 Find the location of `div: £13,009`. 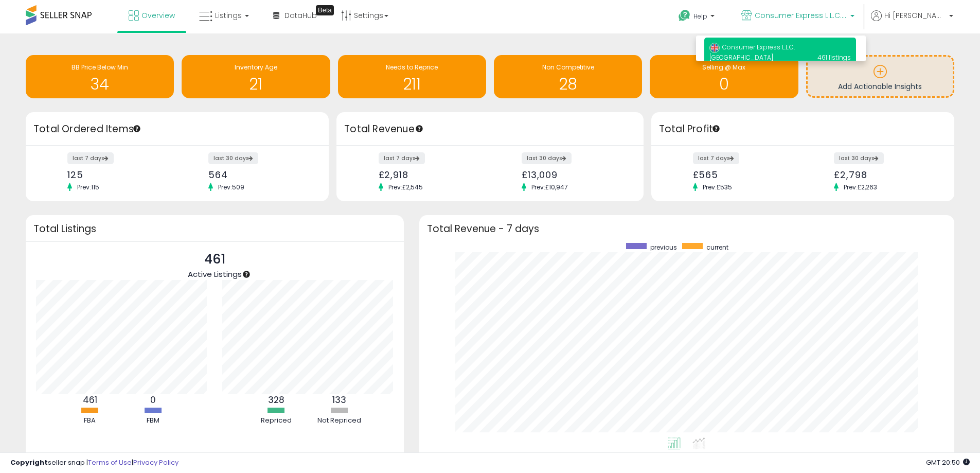

div: £13,009 is located at coordinates (573, 175).